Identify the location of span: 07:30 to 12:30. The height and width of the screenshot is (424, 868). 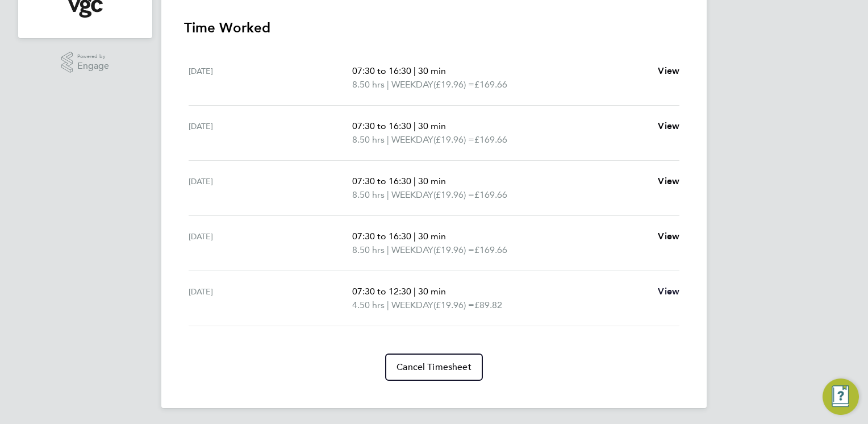
(382, 291).